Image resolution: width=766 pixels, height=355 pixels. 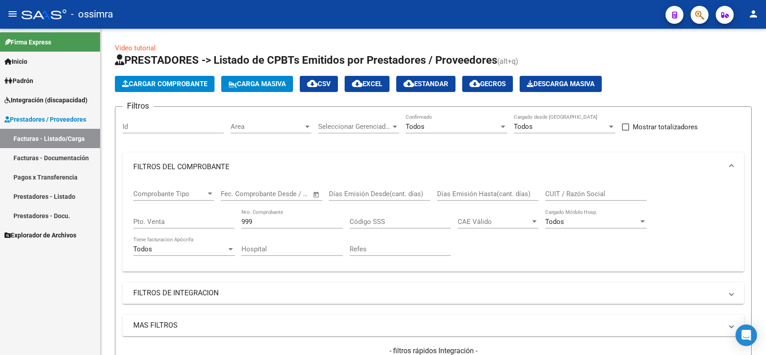 What do you see at coordinates (560, 84) in the screenshot?
I see `span: Descarga Masiva` at bounding box center [560, 84].